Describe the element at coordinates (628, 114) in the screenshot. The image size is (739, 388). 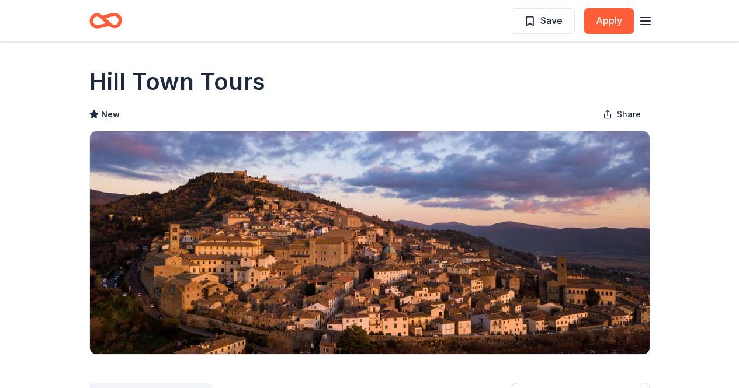
I see `span: Share` at that location.